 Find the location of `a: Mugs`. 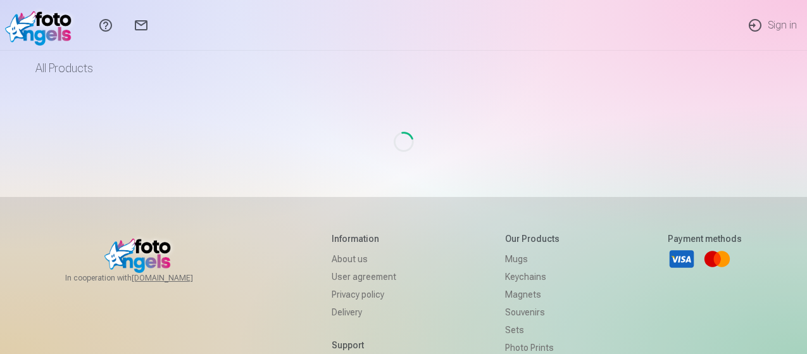

a: Mugs is located at coordinates (532, 259).